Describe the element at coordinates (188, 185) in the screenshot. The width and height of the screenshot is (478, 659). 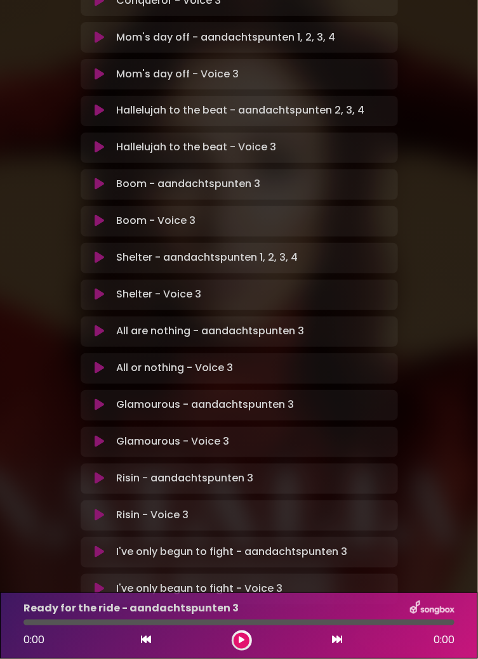
I see `p: Boom - aandachtspunten 3` at that location.